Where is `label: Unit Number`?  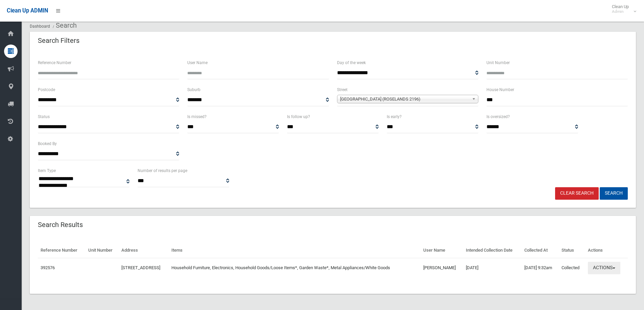 label: Unit Number is located at coordinates (498, 63).